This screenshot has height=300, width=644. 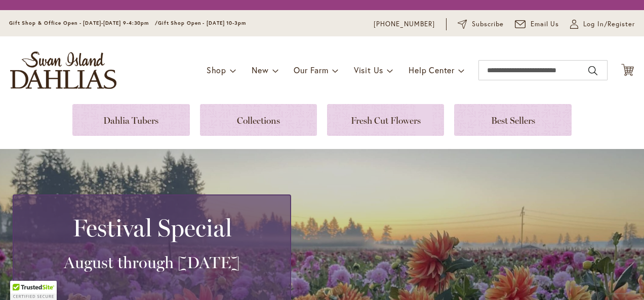 I want to click on span: Help Center, so click(x=432, y=70).